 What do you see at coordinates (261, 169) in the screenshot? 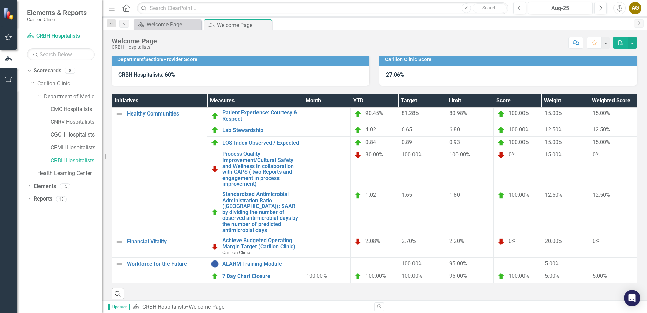
I see `a: Process Quality Improvement/Cultural Safety and Wellness in collaboration with CAPS ( two Reports...` at bounding box center [261, 169].